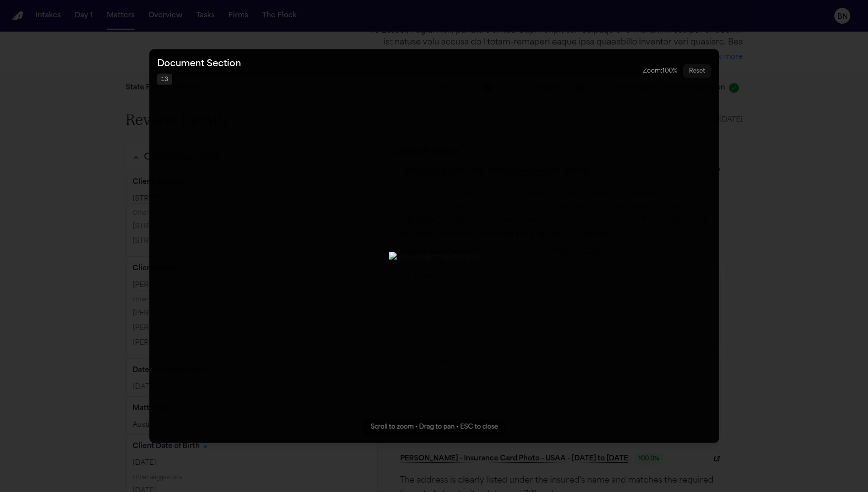 This screenshot has width=868, height=492. What do you see at coordinates (199, 64) in the screenshot?
I see `h3: Document Section` at bounding box center [199, 64].